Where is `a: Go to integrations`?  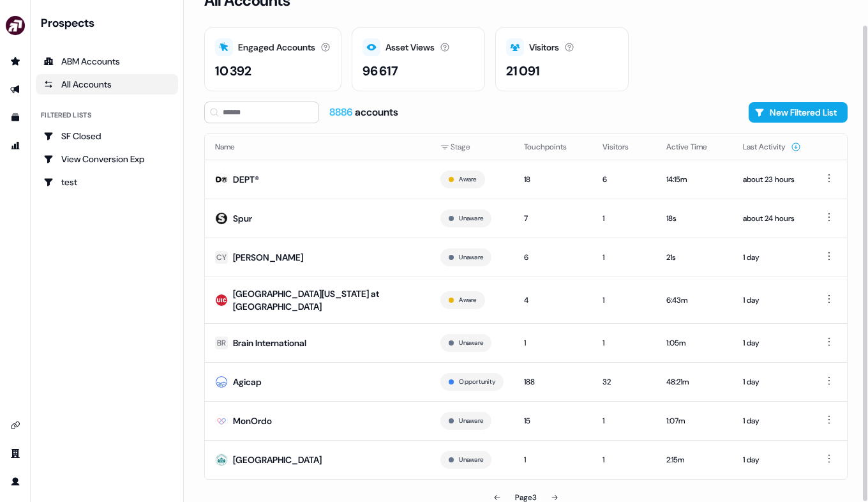
a: Go to integrations is located at coordinates (15, 425).